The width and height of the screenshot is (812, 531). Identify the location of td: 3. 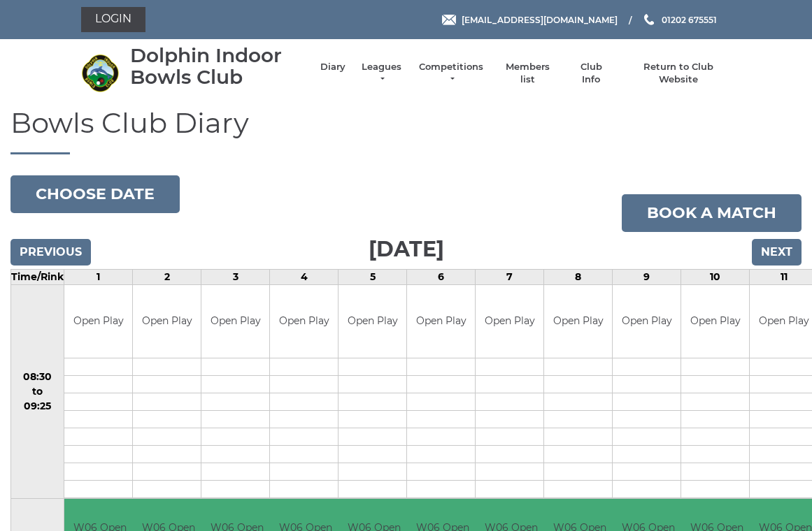
(235, 277).